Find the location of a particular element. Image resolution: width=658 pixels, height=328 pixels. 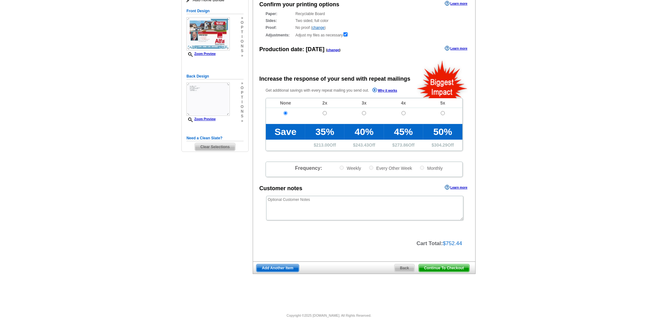

strong: Sides: is located at coordinates (280, 21).